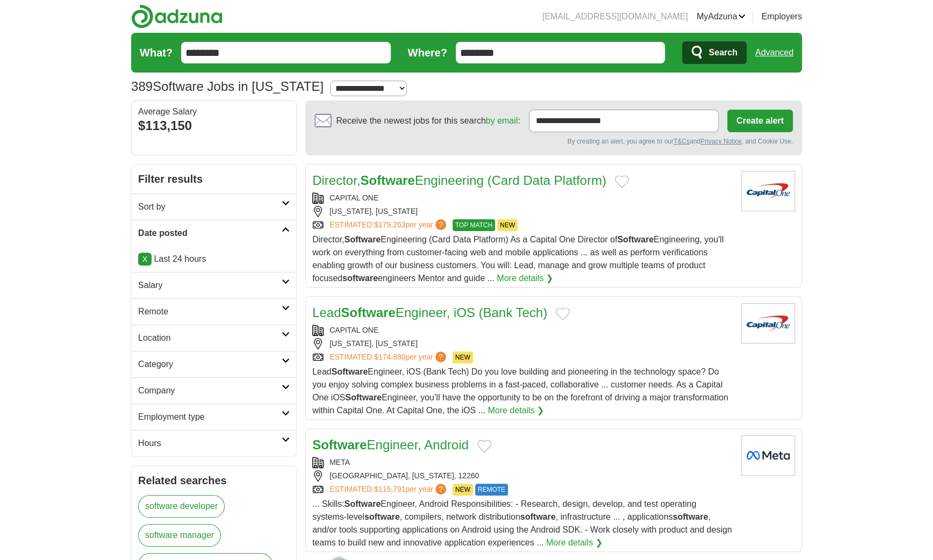 The image size is (933, 560). What do you see at coordinates (181, 506) in the screenshot?
I see `a: software developer` at bounding box center [181, 506].